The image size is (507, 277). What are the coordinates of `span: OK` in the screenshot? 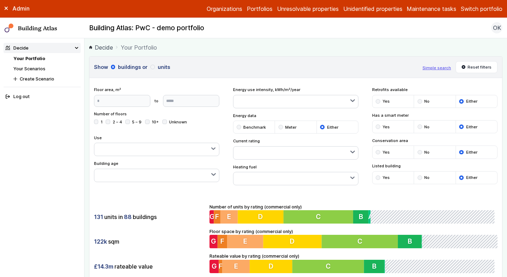 It's located at (497, 28).